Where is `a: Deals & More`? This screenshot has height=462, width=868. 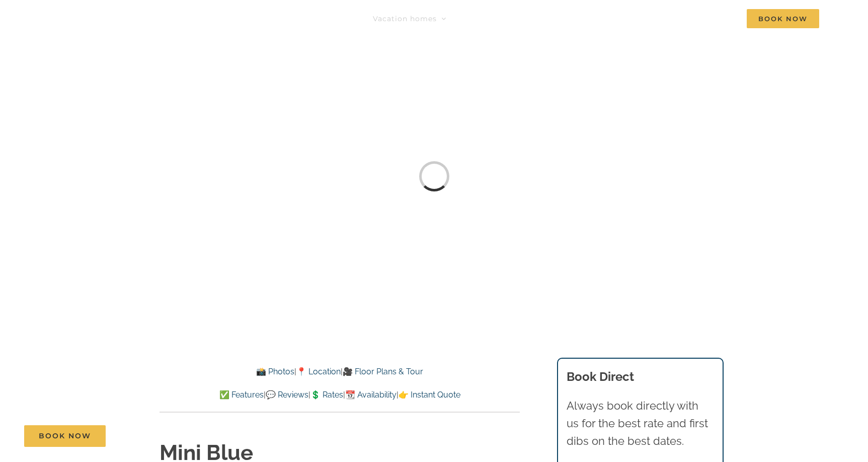 a: Deals & More is located at coordinates (582, 19).